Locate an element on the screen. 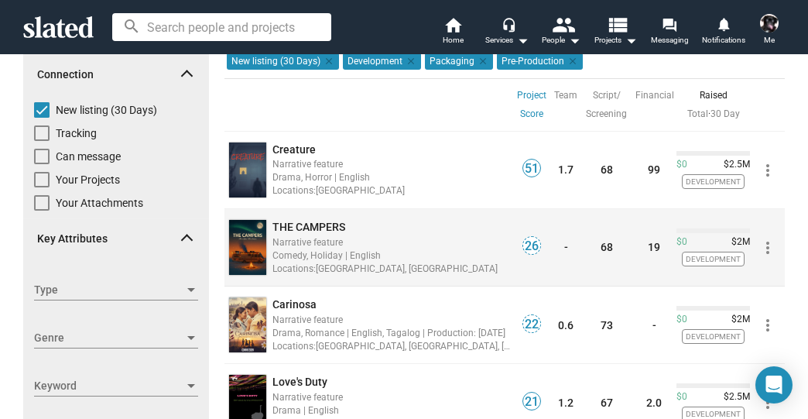 Image resolution: width=808 pixels, height=419 pixels. span: Creature is located at coordinates (294, 149).